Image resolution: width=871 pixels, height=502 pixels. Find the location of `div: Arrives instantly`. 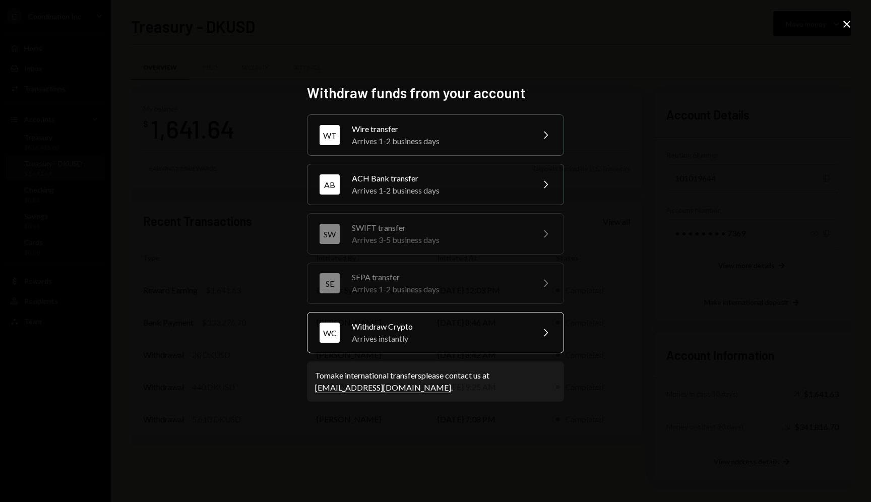

div: Arrives instantly is located at coordinates (439, 339).